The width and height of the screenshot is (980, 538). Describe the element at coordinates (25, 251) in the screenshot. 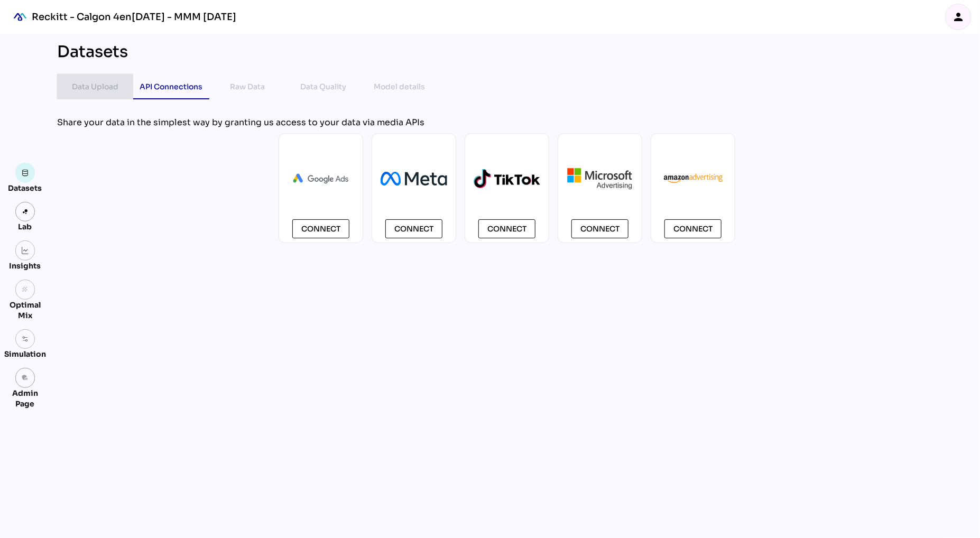

I see `img: graph.svg` at that location.